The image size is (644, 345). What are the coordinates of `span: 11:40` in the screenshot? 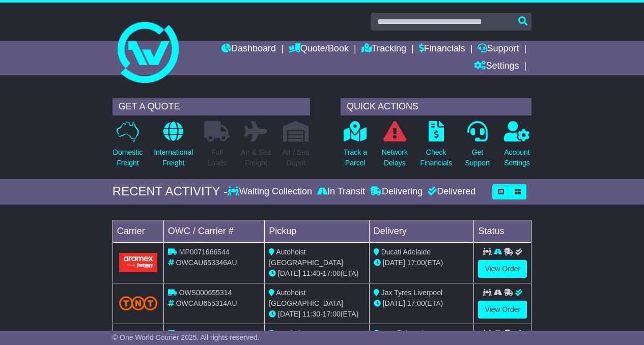 It's located at (311, 273).